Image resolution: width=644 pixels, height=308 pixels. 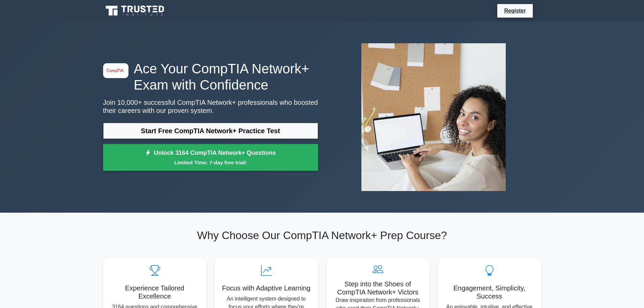 What do you see at coordinates (211, 162) in the screenshot?
I see `small: Limited Time: 7-day free trial!` at bounding box center [211, 162].